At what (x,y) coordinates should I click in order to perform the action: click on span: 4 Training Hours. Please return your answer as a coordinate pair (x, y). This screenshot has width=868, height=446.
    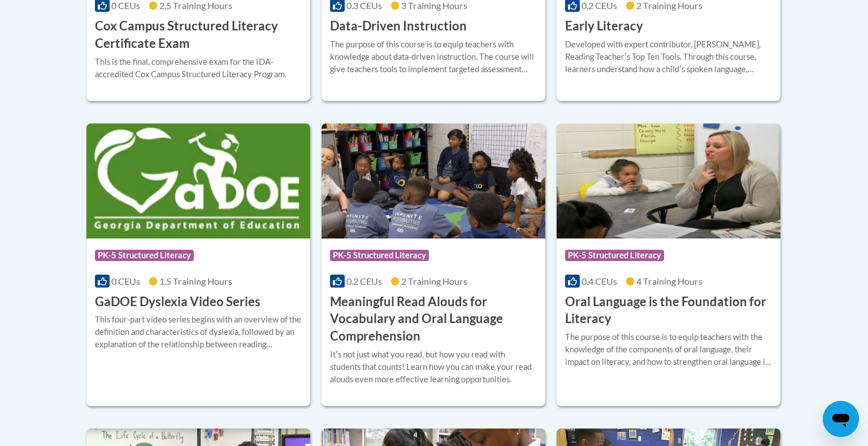
    Looking at the image, I should click on (669, 281).